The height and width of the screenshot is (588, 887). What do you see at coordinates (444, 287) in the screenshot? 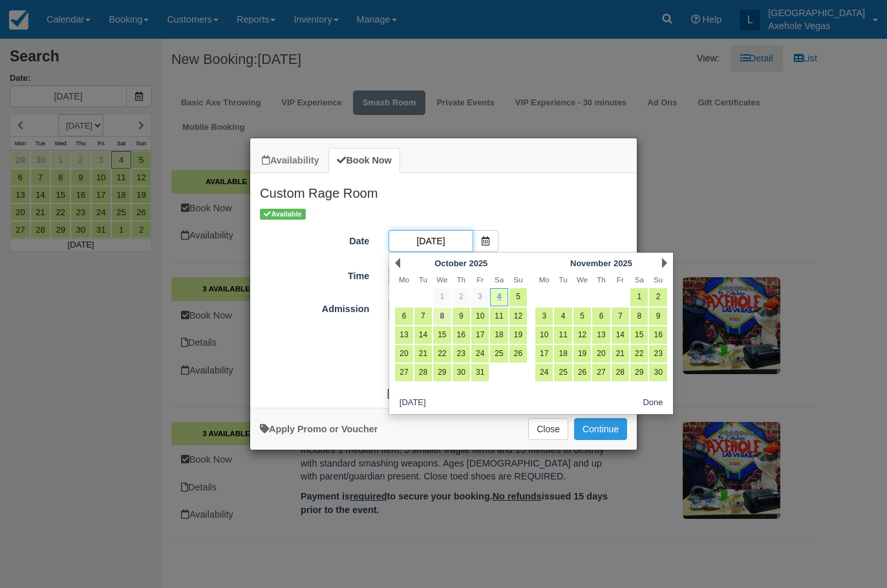
I see `div: Item Modal` at bounding box center [444, 287].